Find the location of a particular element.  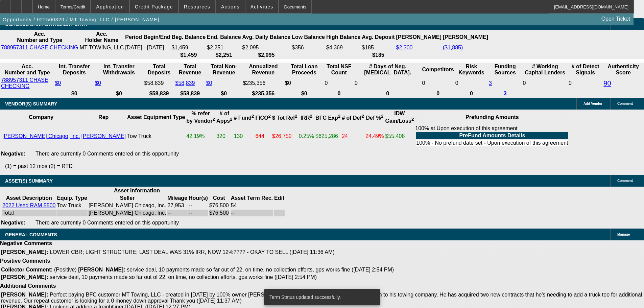

b: Negative: is located at coordinates (13, 154).